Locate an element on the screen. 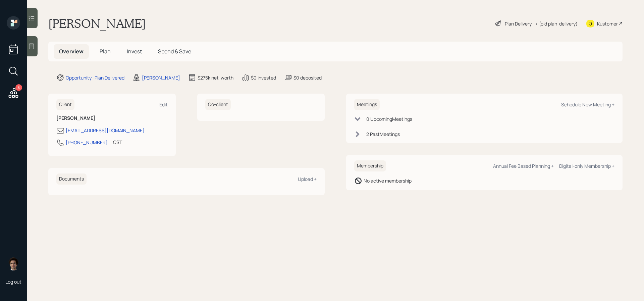  span: Plan is located at coordinates (105, 51).